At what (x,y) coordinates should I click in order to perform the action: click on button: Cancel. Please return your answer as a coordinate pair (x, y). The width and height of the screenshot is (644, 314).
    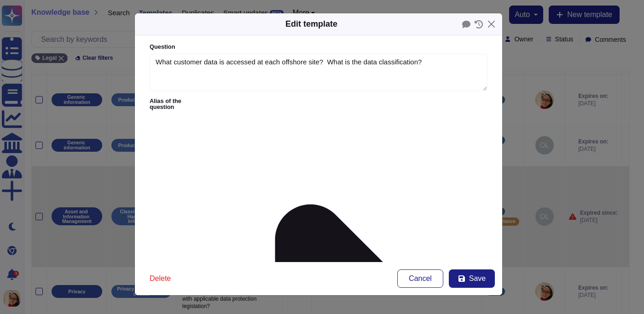
    Looking at the image, I should click on (420, 279).